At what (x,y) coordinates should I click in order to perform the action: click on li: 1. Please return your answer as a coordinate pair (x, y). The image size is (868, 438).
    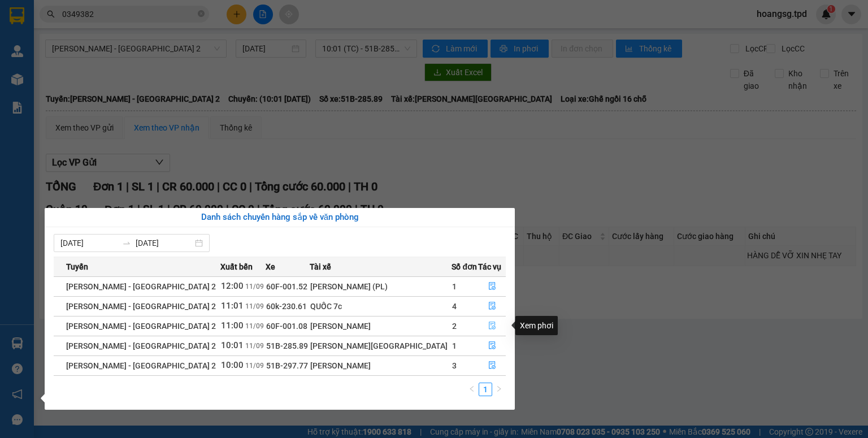
    Looking at the image, I should click on (486, 389).